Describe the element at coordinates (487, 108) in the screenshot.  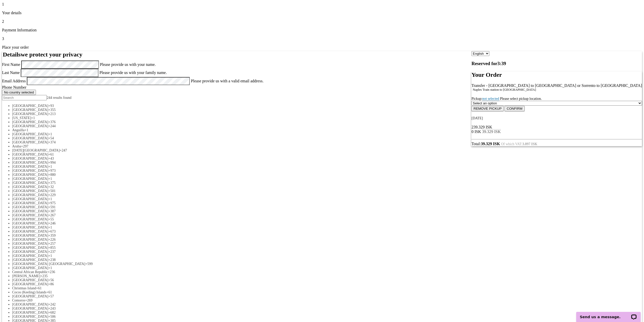
I see `input: REMOVE PICKUP` at that location.